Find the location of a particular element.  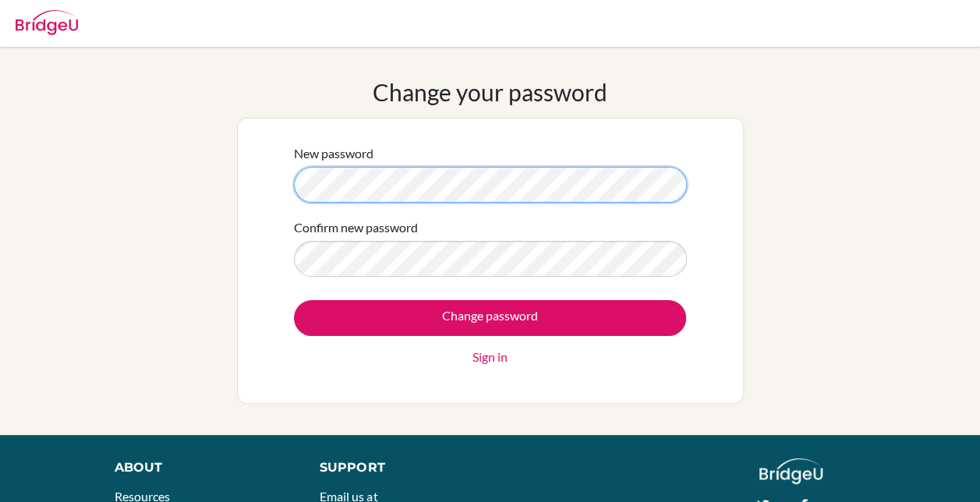

label: Confirm new password is located at coordinates (355, 228).